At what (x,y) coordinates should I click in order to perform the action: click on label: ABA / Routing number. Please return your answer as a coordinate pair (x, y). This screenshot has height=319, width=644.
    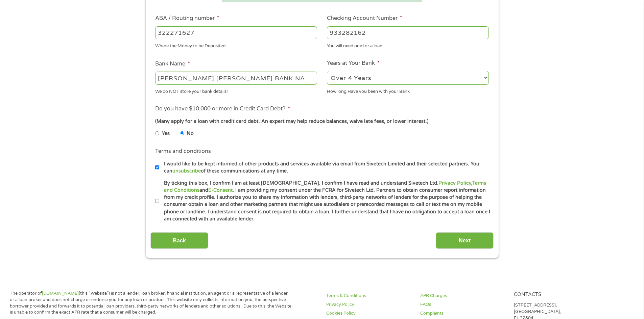
    Looking at the image, I should click on (187, 18).